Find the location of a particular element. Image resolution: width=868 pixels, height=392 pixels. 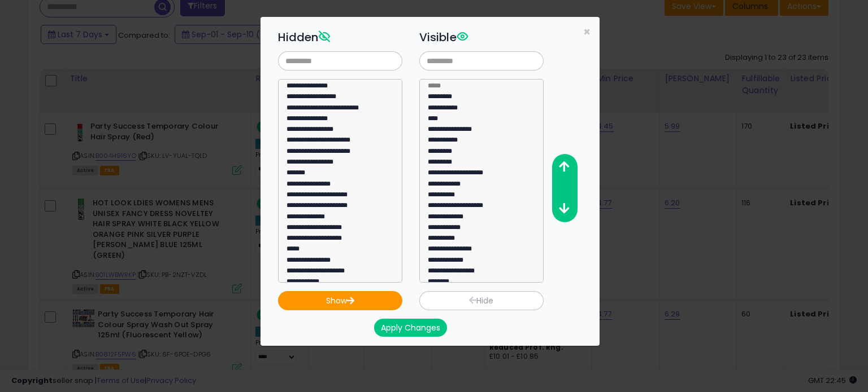

button: Show is located at coordinates (340, 301).